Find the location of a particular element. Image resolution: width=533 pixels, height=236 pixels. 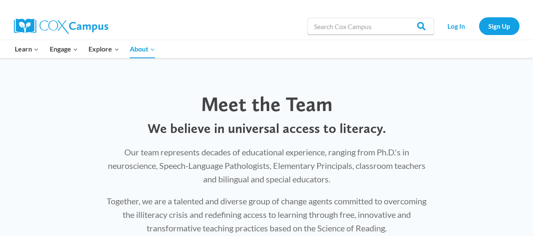

p: We believe in universal access to literacy. is located at coordinates (267, 128).